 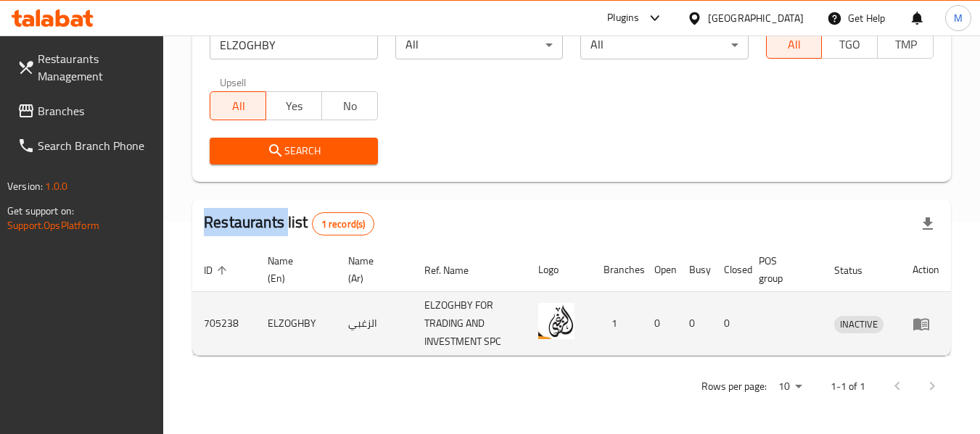 I want to click on span: 1.0.0, so click(x=56, y=186).